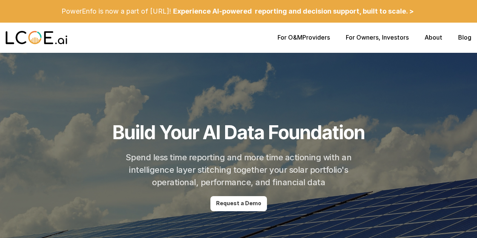  What do you see at coordinates (409, 190) in the screenshot?
I see `div: Chat Widget` at bounding box center [409, 190].